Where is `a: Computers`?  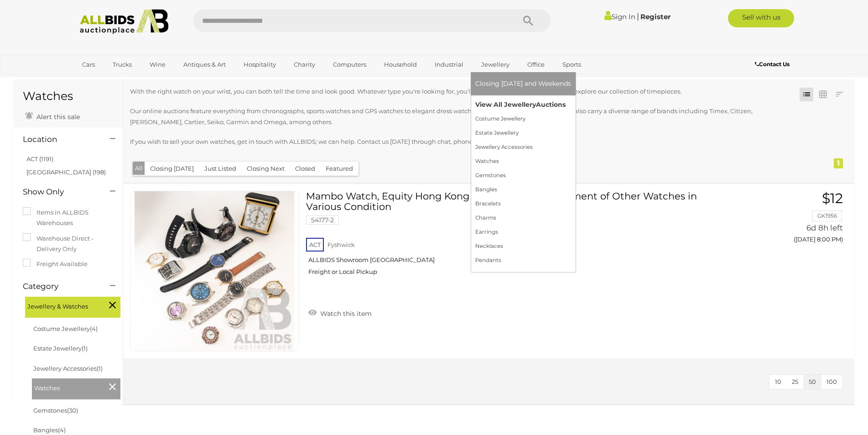
a: Computers is located at coordinates (350, 64).